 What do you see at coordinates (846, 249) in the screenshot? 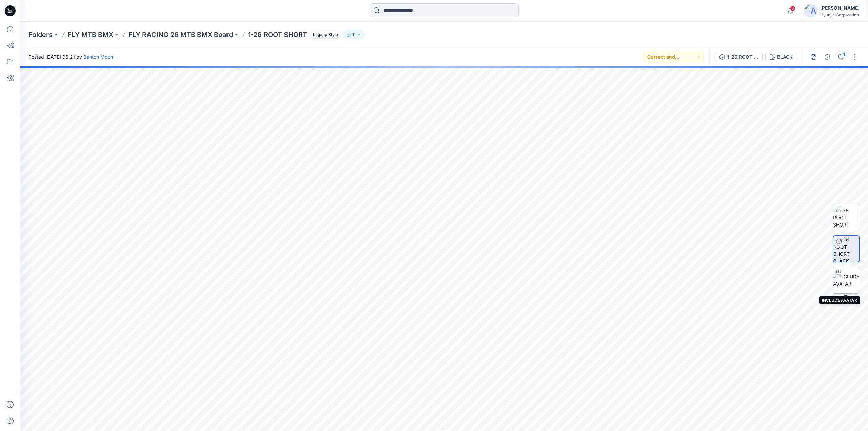
I see `img: 1-26 ROOT SHORT BLACK` at bounding box center [846, 249].